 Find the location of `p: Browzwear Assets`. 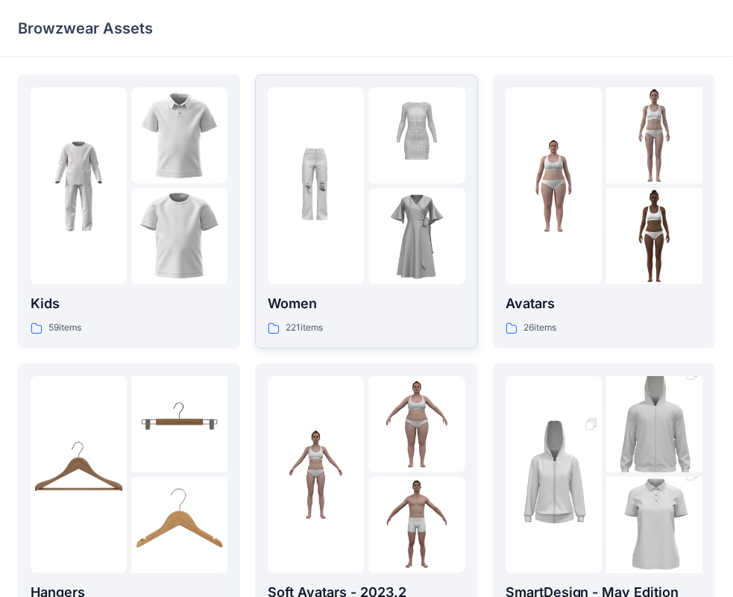

p: Browzwear Assets is located at coordinates (85, 28).